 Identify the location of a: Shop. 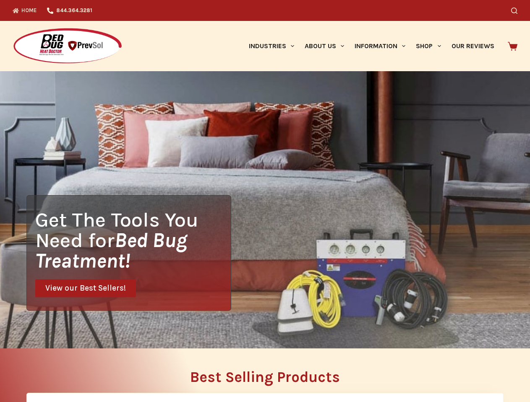
(428, 46).